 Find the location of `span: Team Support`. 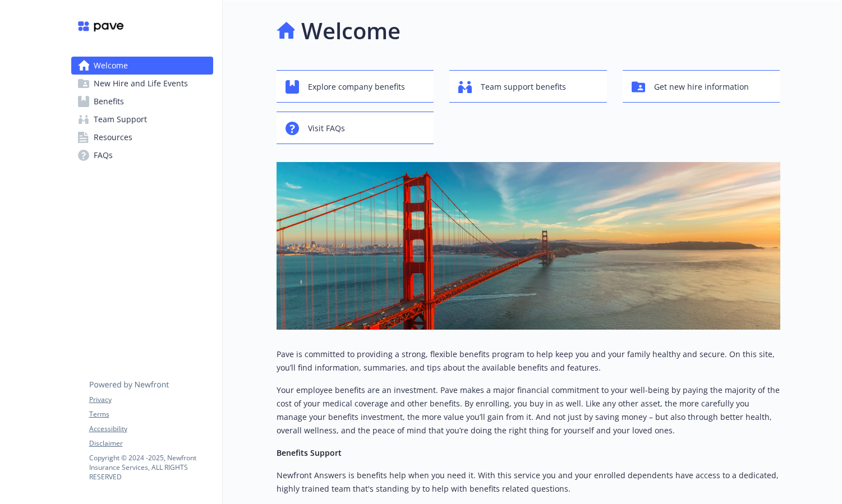

span: Team Support is located at coordinates (120, 119).